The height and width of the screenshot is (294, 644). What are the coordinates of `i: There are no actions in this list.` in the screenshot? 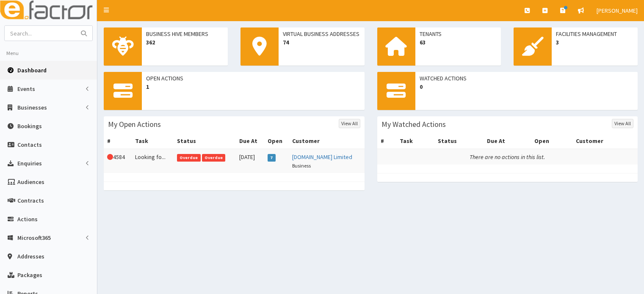 It's located at (507, 157).